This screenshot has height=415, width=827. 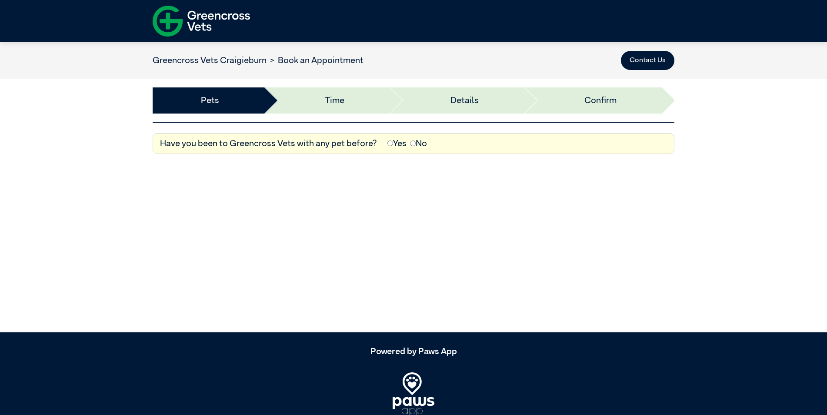 I want to click on button: Contact Us, so click(x=648, y=60).